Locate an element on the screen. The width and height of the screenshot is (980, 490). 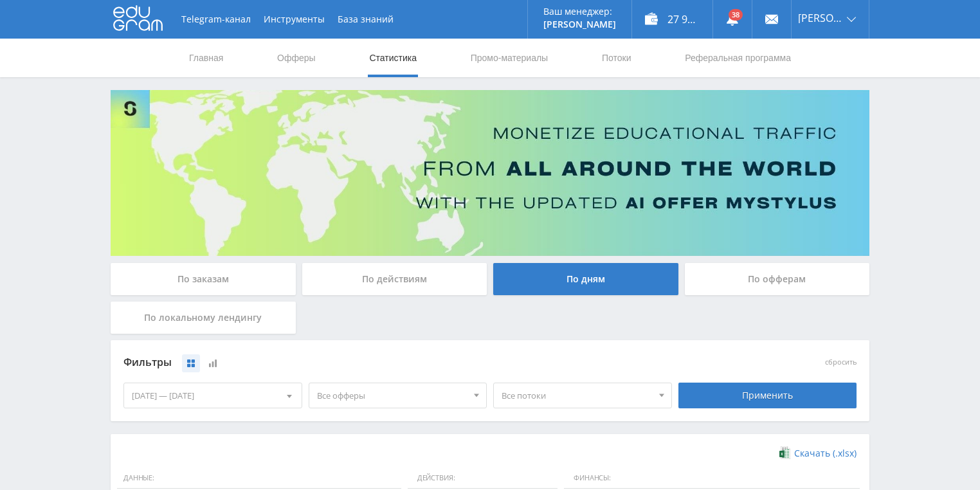
span: Все офферы is located at coordinates (392, 396).